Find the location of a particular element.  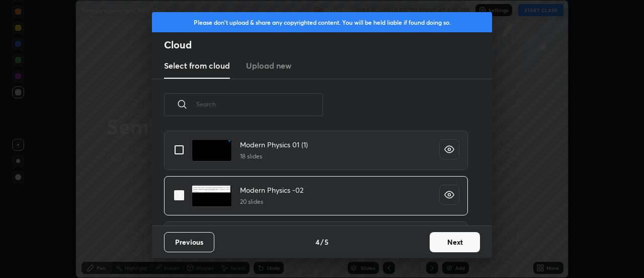

img: 175435520839TSAO.pdf is located at coordinates (211, 196).